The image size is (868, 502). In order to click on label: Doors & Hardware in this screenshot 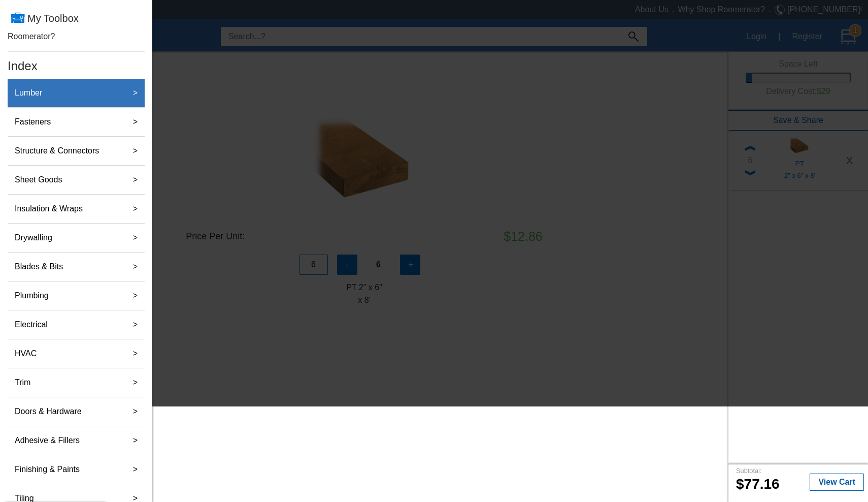, I will do `click(49, 411)`.